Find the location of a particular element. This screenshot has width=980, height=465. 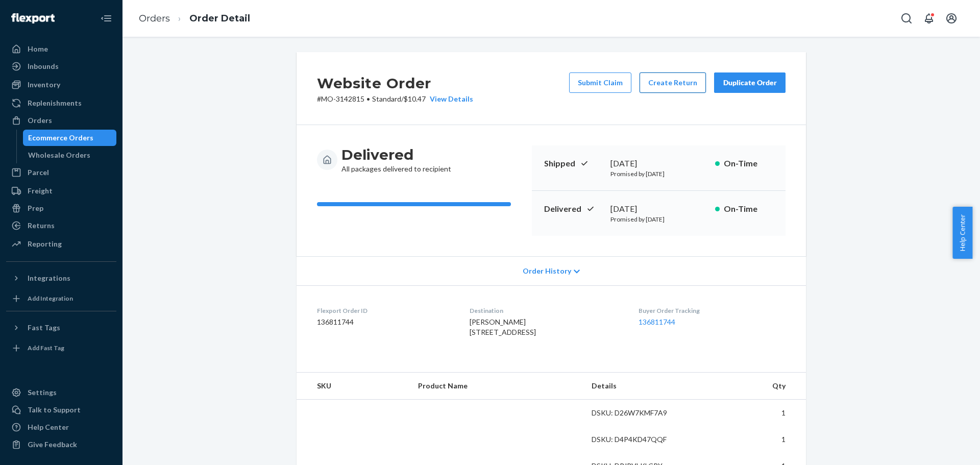

div: Parcel is located at coordinates (38, 173).